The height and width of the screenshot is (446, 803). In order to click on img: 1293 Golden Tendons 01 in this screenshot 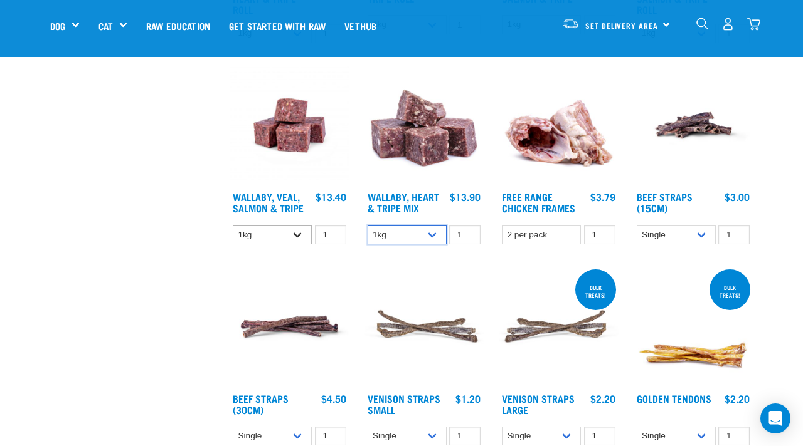, I will do `click(693, 327)`.